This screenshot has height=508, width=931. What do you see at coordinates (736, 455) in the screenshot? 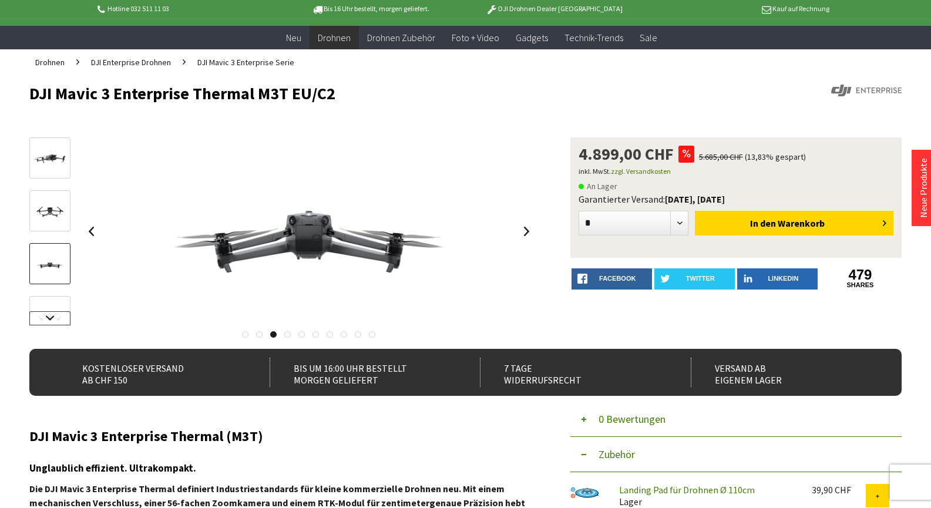
I see `button: Zubehör` at bounding box center [736, 455].